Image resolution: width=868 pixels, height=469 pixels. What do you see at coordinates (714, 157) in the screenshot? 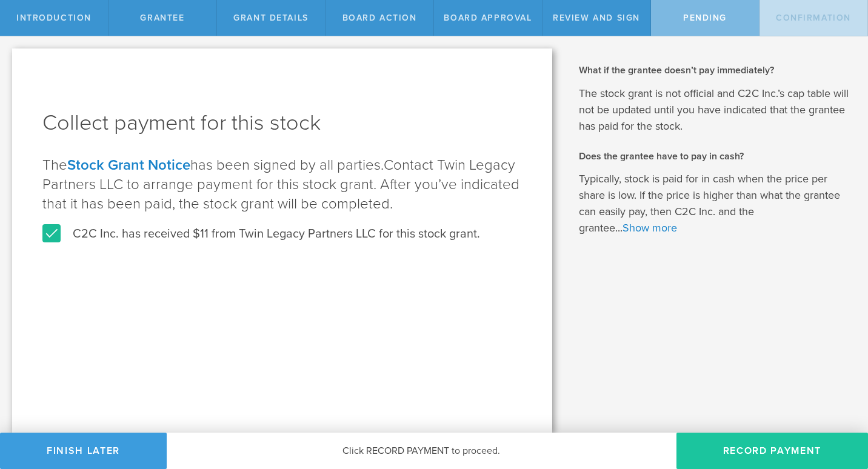
I see `h2: Does the grantee have to pay in cash?` at bounding box center [714, 157].